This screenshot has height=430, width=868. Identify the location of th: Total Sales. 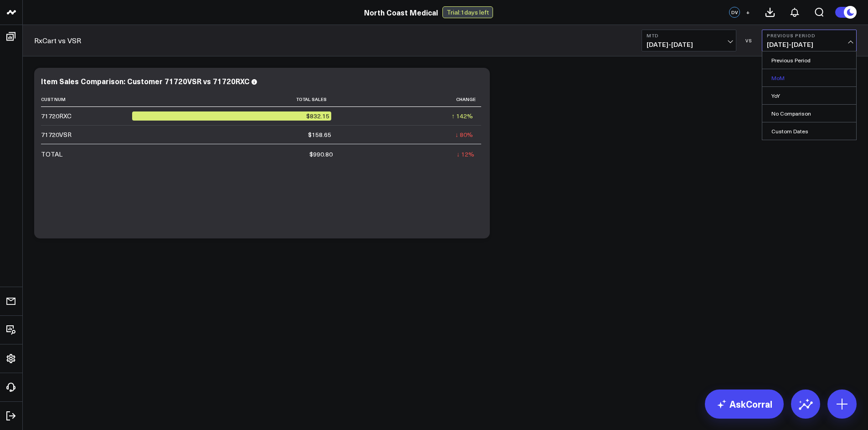
(236, 100).